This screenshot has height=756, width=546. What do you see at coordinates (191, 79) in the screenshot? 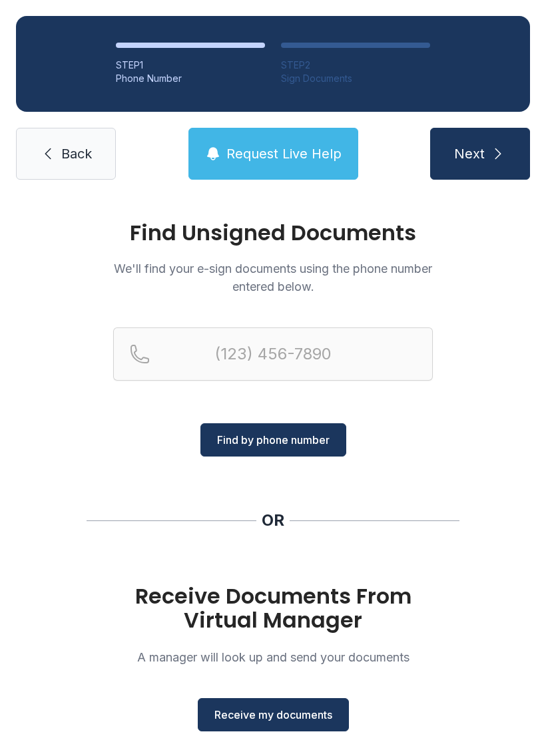
I see `div: Phone Number` at bounding box center [191, 79].